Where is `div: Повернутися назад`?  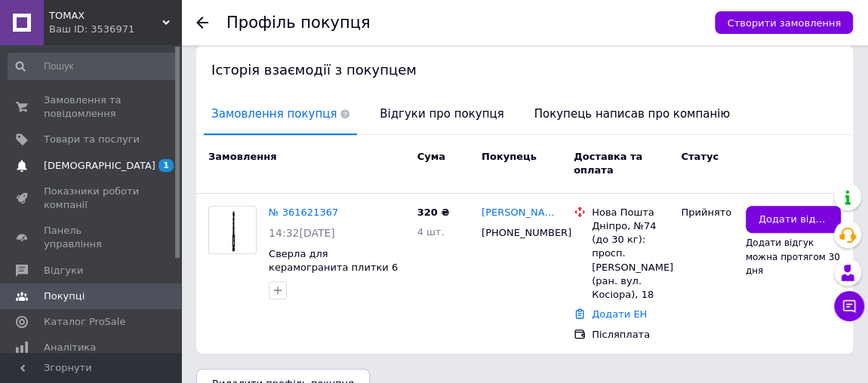
div: Повернутися назад is located at coordinates (202, 23).